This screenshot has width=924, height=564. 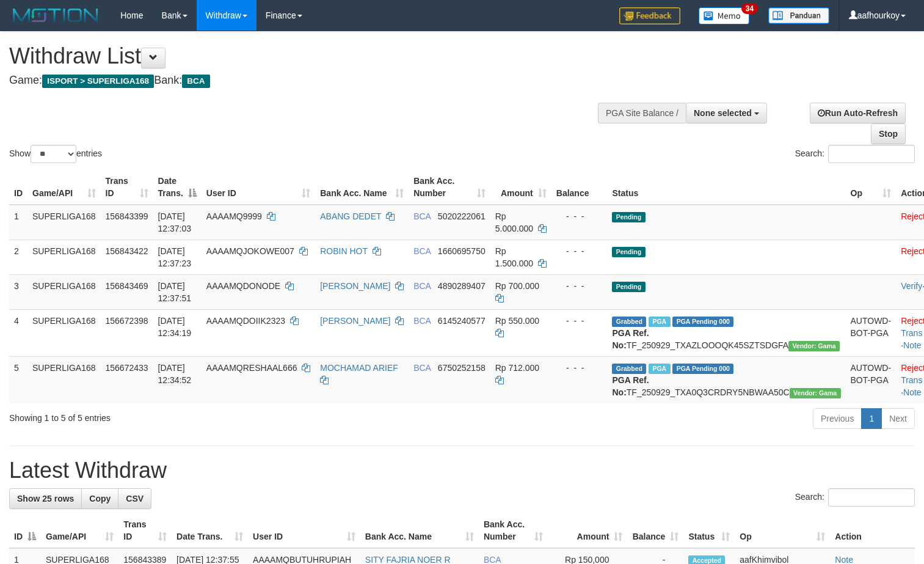 I want to click on th: Date Trans.: activate to sort column descending, so click(x=177, y=187).